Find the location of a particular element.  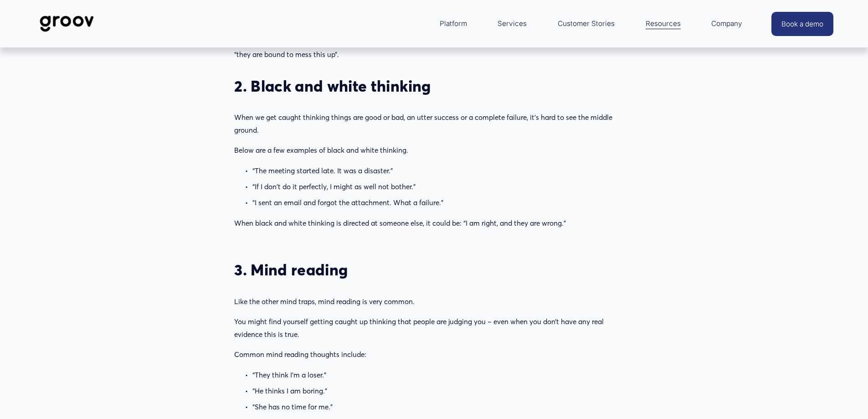

p: Alternatively, you might find yourself fortune telling about other people, thinking things like “... is located at coordinates (434, 48).